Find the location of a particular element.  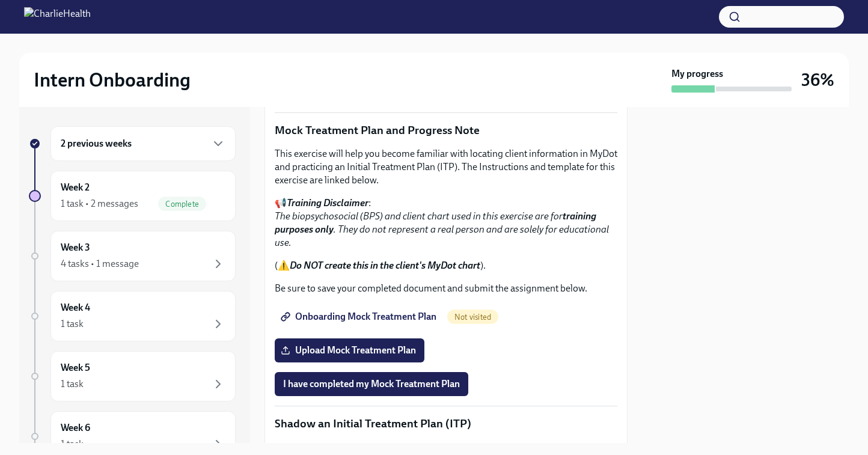

h3: 36% is located at coordinates (818, 80).